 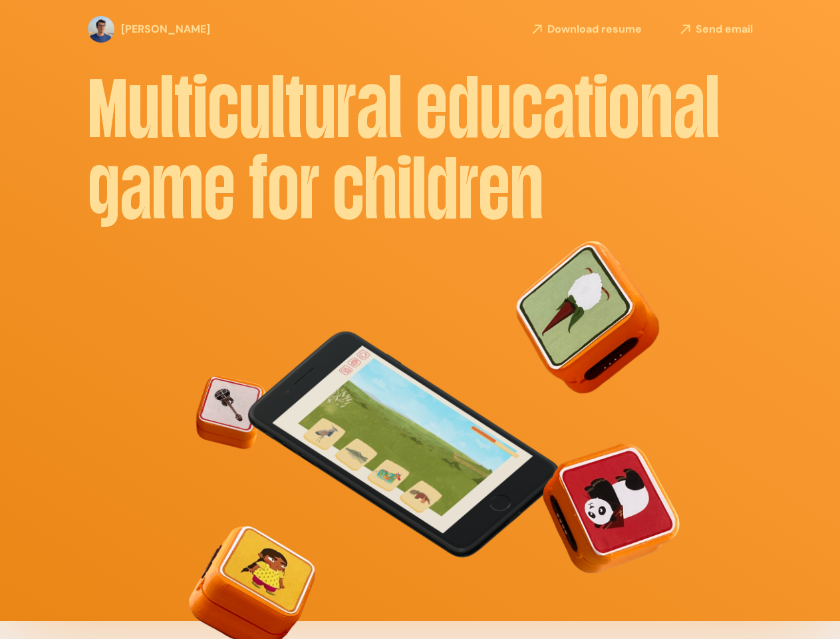 I want to click on a: Send email, so click(x=714, y=29).